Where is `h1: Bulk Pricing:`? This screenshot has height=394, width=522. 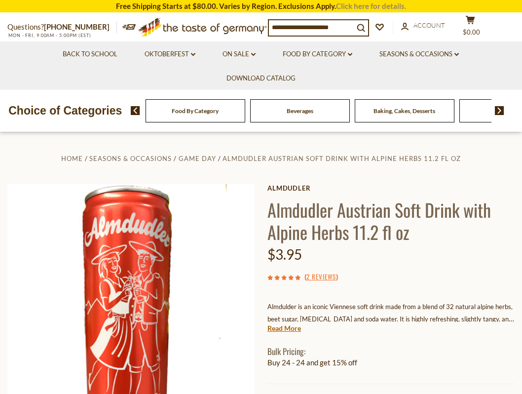
h1: Bulk Pricing: is located at coordinates (391, 351).